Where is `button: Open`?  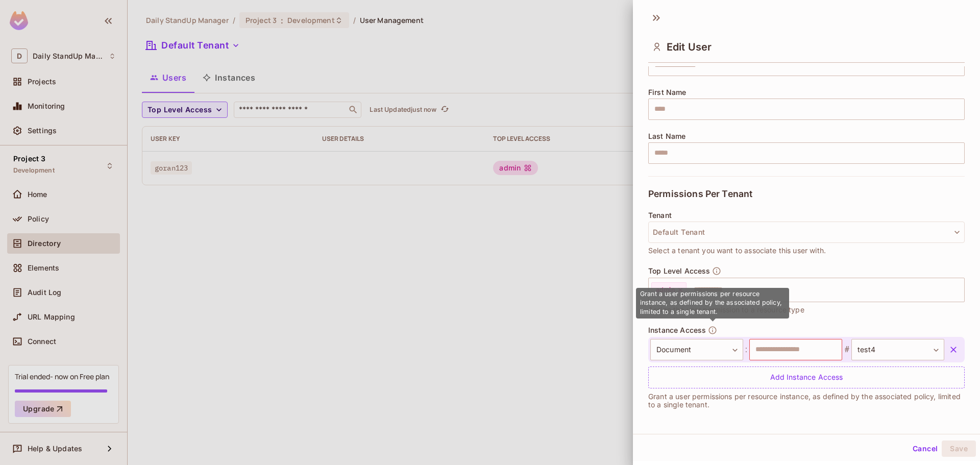 button: Open is located at coordinates (960, 290).